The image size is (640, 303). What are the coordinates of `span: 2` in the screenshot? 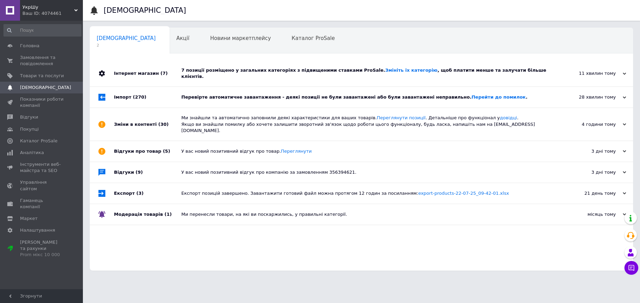 It's located at (126, 45).